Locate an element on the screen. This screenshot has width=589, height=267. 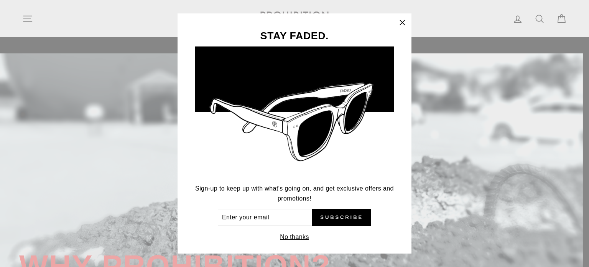
span: Subscribe is located at coordinates (342, 217).